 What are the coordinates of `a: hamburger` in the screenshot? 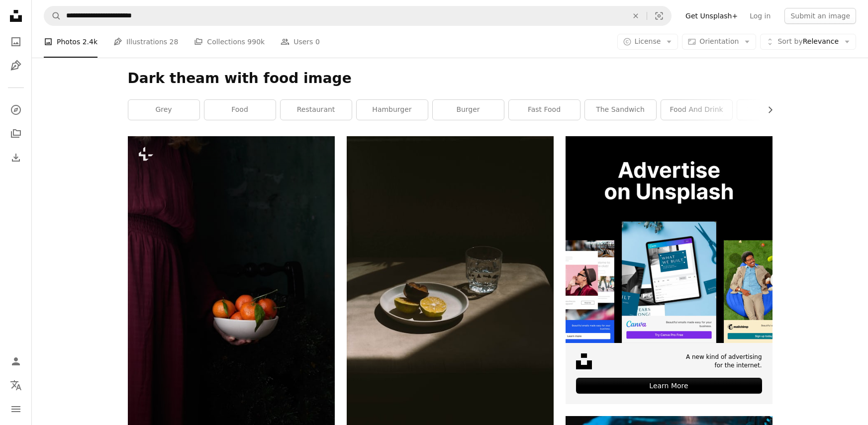 It's located at (392, 110).